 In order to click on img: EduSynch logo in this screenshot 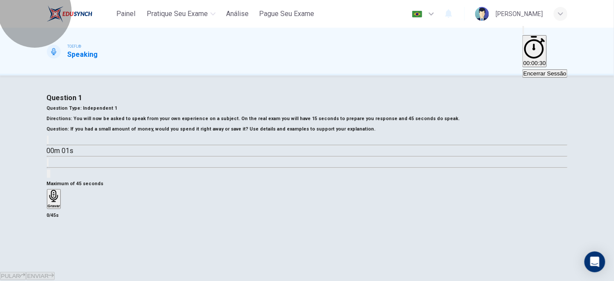, I will do `click(69, 14)`.